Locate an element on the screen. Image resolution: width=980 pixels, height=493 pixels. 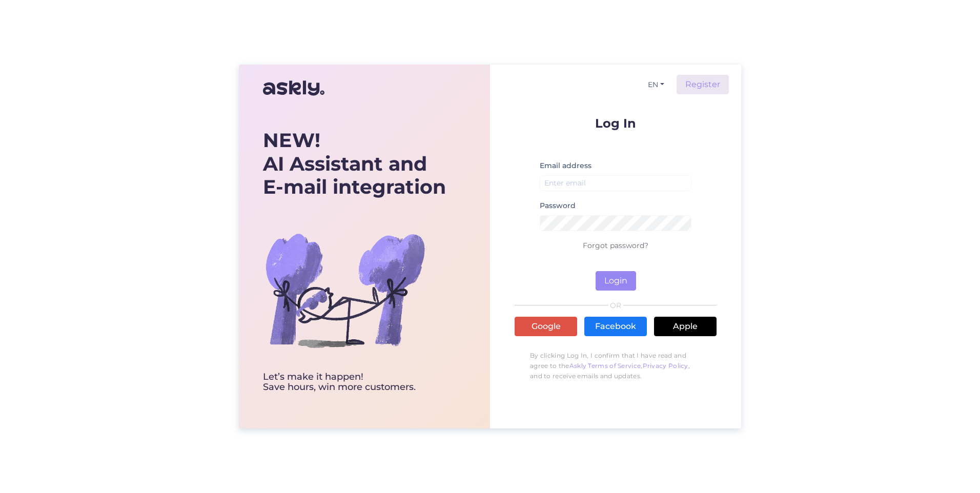
span: OR is located at coordinates (616, 306).